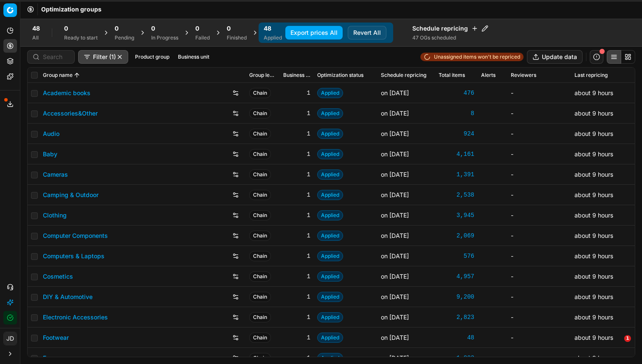 Image resolution: width=642 pixels, height=364 pixels. What do you see at coordinates (457, 338) in the screenshot?
I see `a: 48` at bounding box center [457, 338].